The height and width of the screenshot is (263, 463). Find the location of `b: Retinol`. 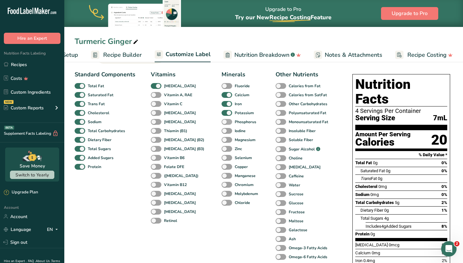

b: Retinol is located at coordinates (170, 221).